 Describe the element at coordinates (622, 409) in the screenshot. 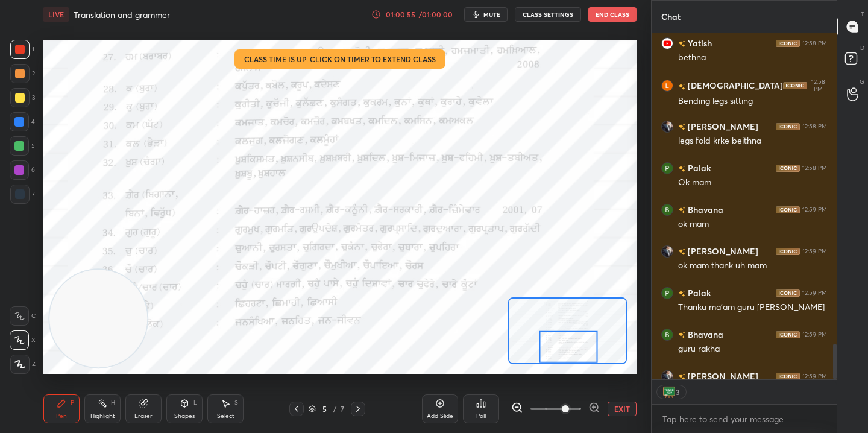

I see `button: EXIT` at that location.